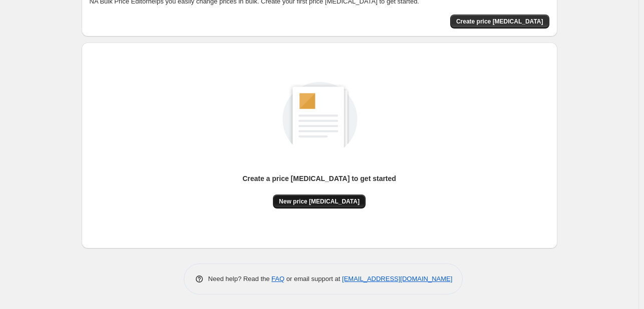 This screenshot has width=644, height=309. I want to click on a: FAQ, so click(278, 279).